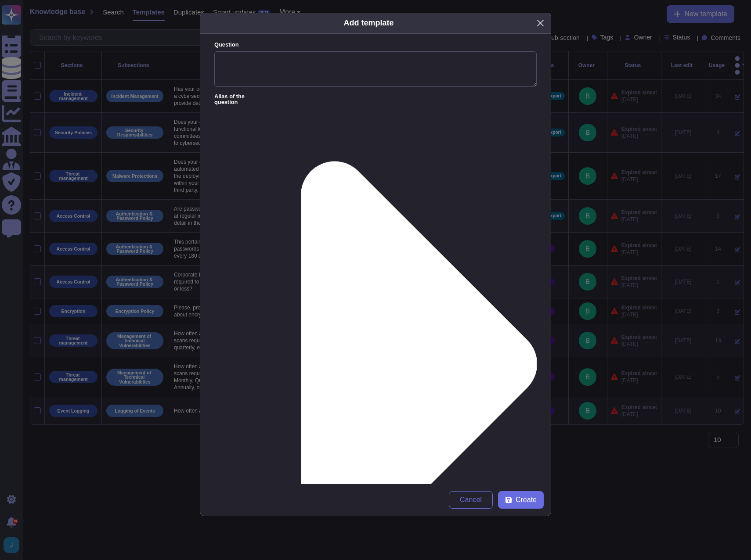 The height and width of the screenshot is (560, 751). Describe the element at coordinates (541, 23) in the screenshot. I see `button: Close` at that location.